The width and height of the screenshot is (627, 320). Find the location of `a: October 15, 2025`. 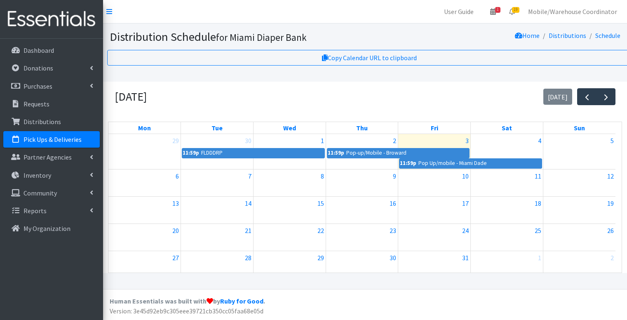

a: October 15, 2025 is located at coordinates (321, 203).